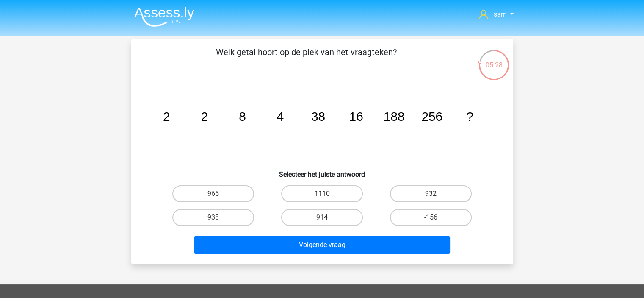  What do you see at coordinates (393, 116) in the screenshot?
I see `tspan: 188` at bounding box center [393, 116].